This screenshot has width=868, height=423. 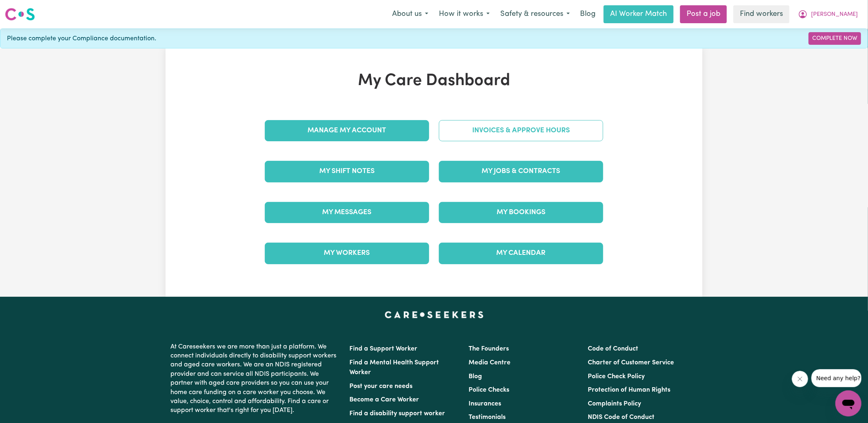 I want to click on a: My Bookings, so click(x=521, y=212).